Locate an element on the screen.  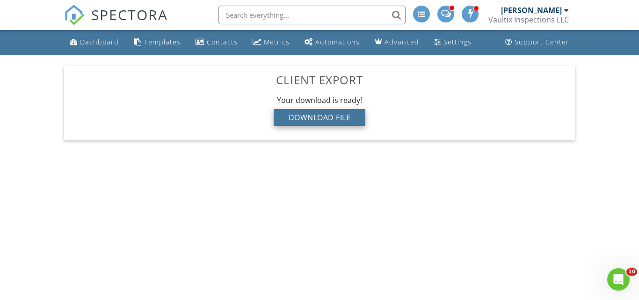
a: Automations (Advanced) is located at coordinates (332, 42).